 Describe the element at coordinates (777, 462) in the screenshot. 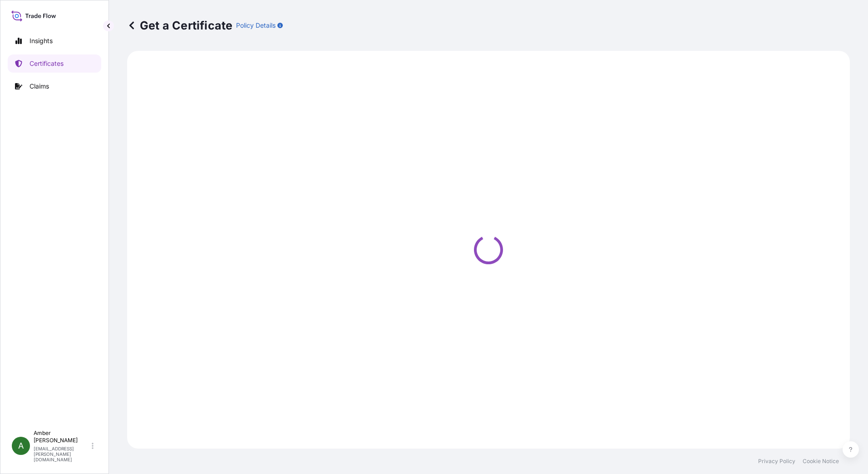

I see `p: Privacy Policy` at that location.